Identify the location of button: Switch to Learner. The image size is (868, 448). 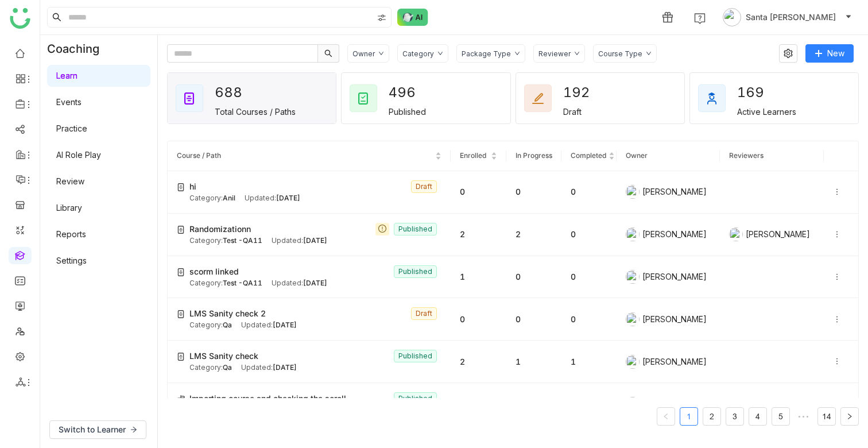
(98, 430).